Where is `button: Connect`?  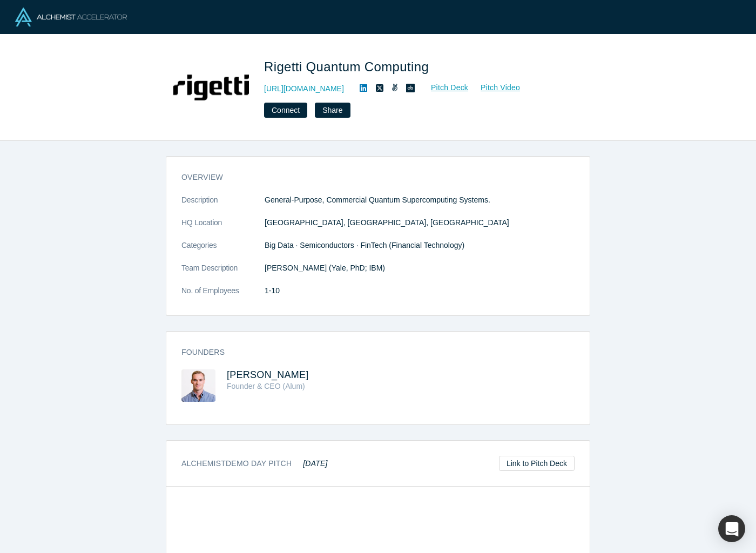
button: Connect is located at coordinates (285, 110).